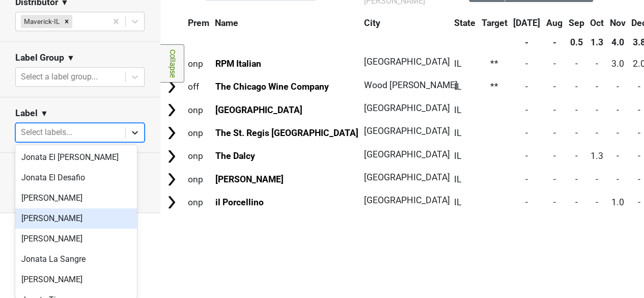 This screenshot has width=644, height=298. I want to click on div: Remove Maverick-IL, so click(66, 22).